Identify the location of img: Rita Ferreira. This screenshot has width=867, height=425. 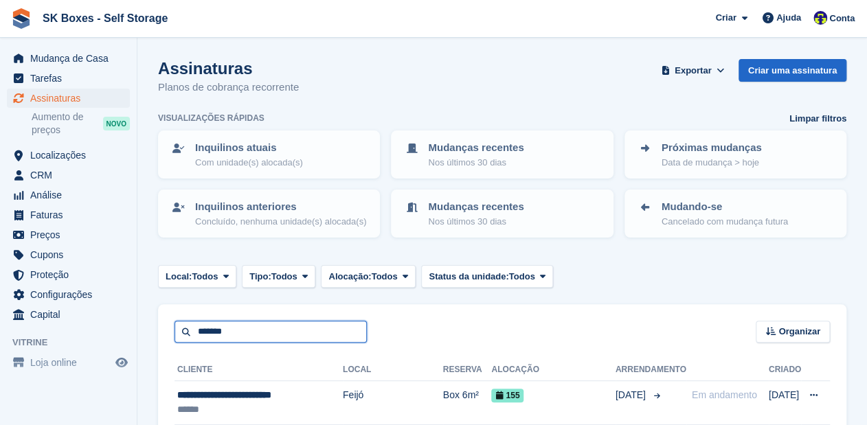
(820, 18).